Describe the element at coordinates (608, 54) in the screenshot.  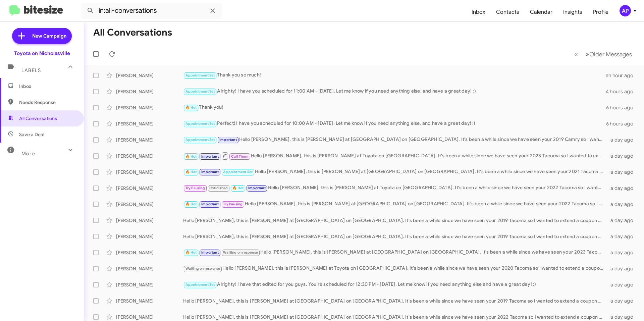
I see `button: Next` at that location.